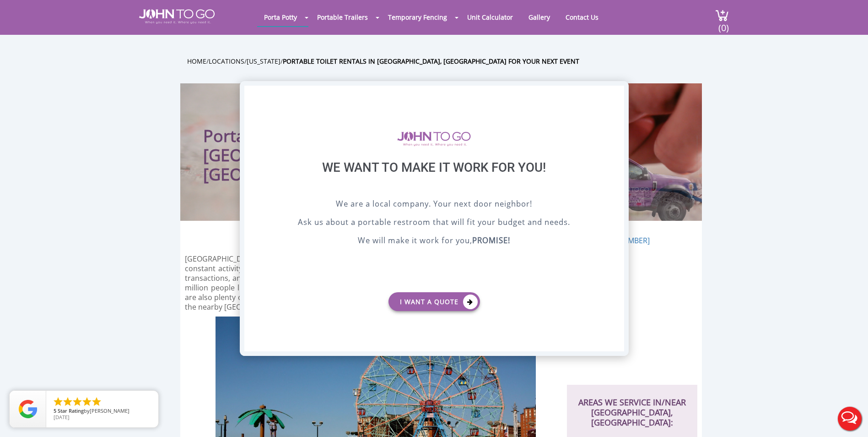 The image size is (868, 437). I want to click on img: Review Rating, so click(28, 409).